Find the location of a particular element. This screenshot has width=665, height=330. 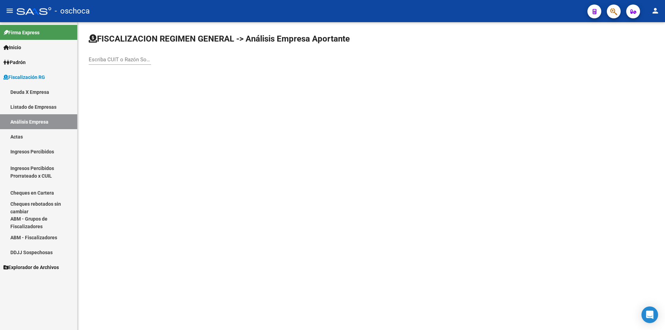

span: Explorador de Archivos is located at coordinates (31, 267).